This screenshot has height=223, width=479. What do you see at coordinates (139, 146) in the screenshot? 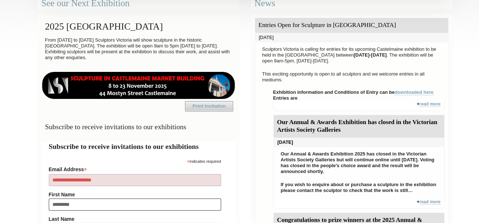
I see `h2: Subscribe to receive invitations to our exhibitions` at bounding box center [139, 146].